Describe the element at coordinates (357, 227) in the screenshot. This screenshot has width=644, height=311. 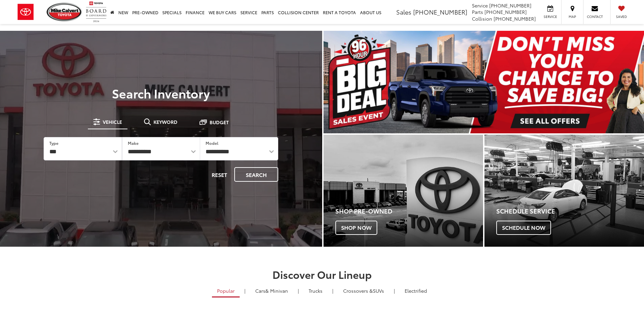
I see `span: Shop Now` at that location.